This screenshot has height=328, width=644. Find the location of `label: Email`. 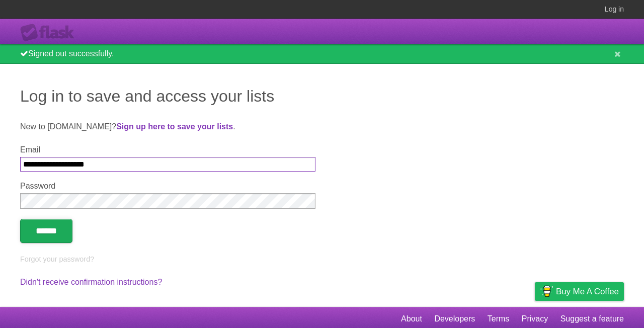

label: Email is located at coordinates (167, 150).